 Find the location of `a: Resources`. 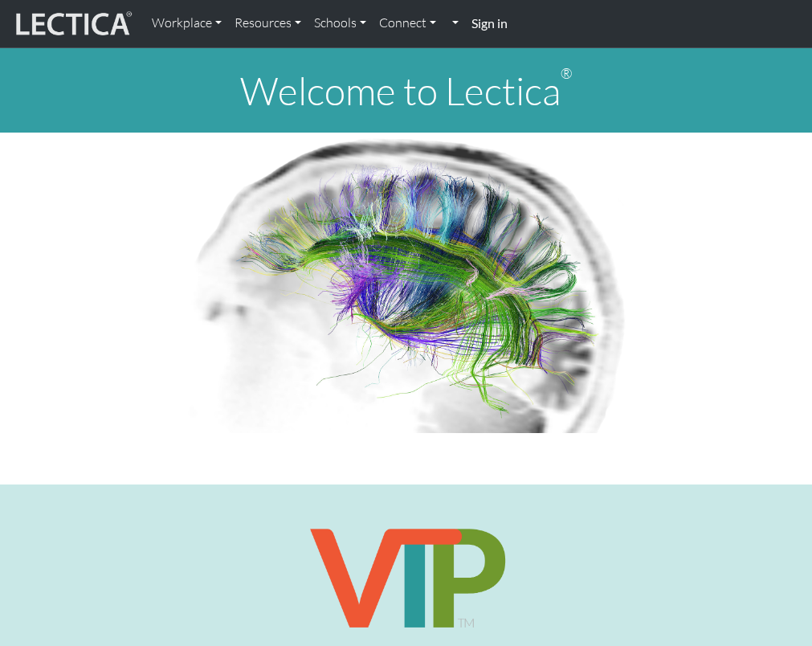

a: Resources is located at coordinates (268, 23).